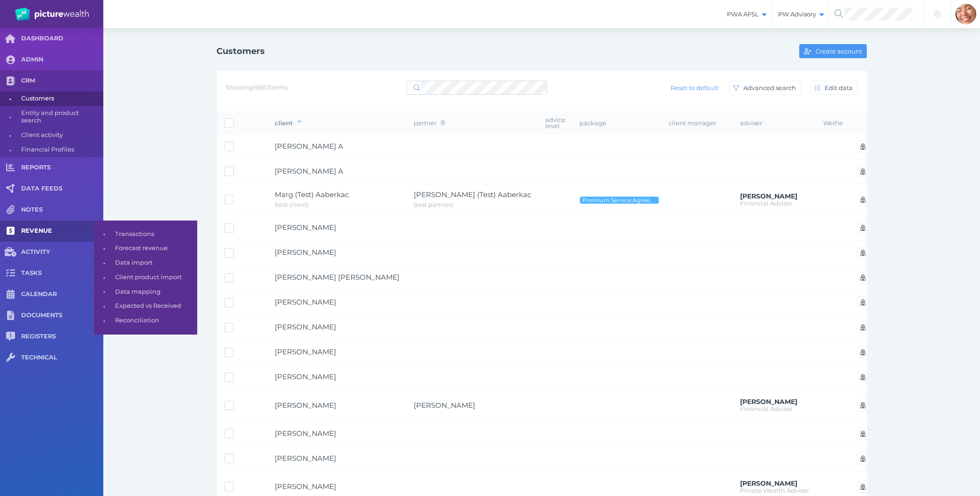  Describe the element at coordinates (61, 117) in the screenshot. I see `span: Entity and product search` at that location.